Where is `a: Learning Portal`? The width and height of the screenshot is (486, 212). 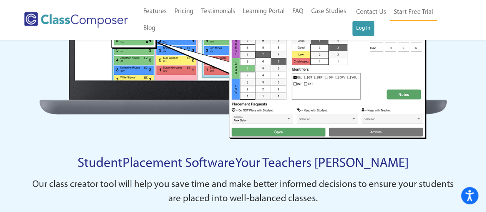
a: Learning Portal is located at coordinates (263, 12).